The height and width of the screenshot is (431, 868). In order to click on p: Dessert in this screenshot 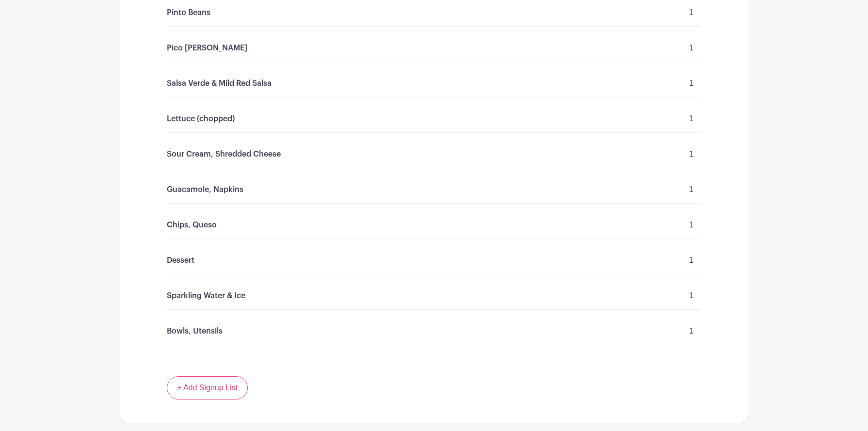, I will do `click(180, 260)`.